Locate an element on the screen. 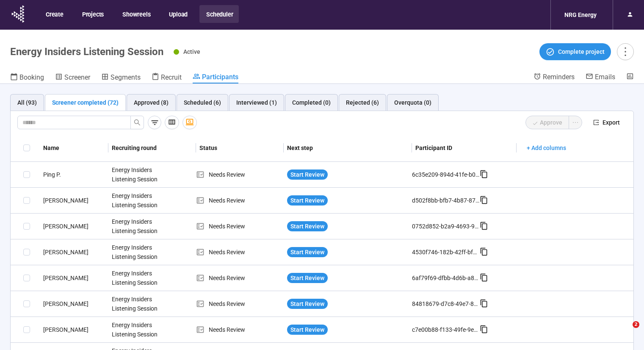 The width and height of the screenshot is (644, 350). span: more is located at coordinates (625, 52).